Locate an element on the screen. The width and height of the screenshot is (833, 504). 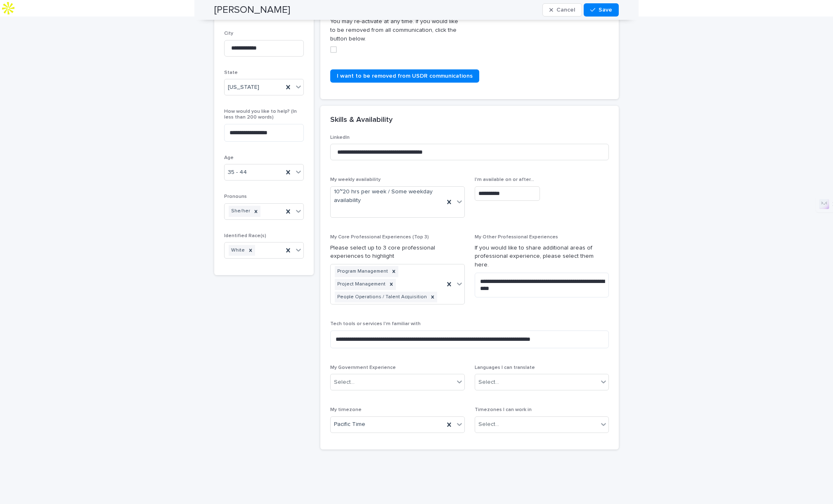
span: My Core Professional Experiences (Top 3) is located at coordinates (380, 237).